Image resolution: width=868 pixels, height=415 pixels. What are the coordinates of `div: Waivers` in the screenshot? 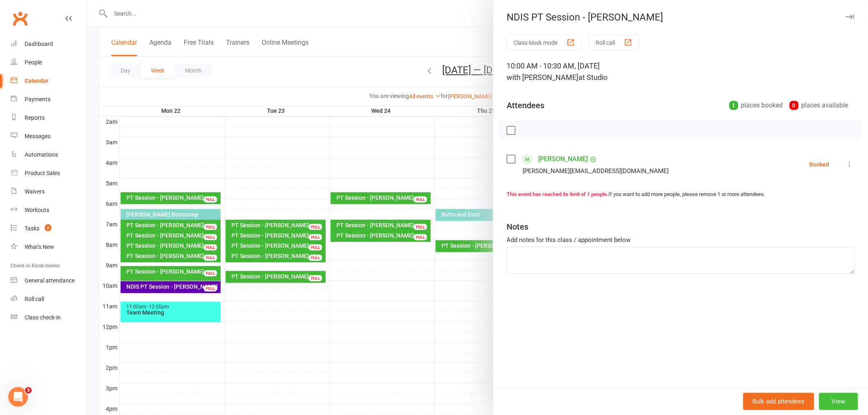 It's located at (35, 192).